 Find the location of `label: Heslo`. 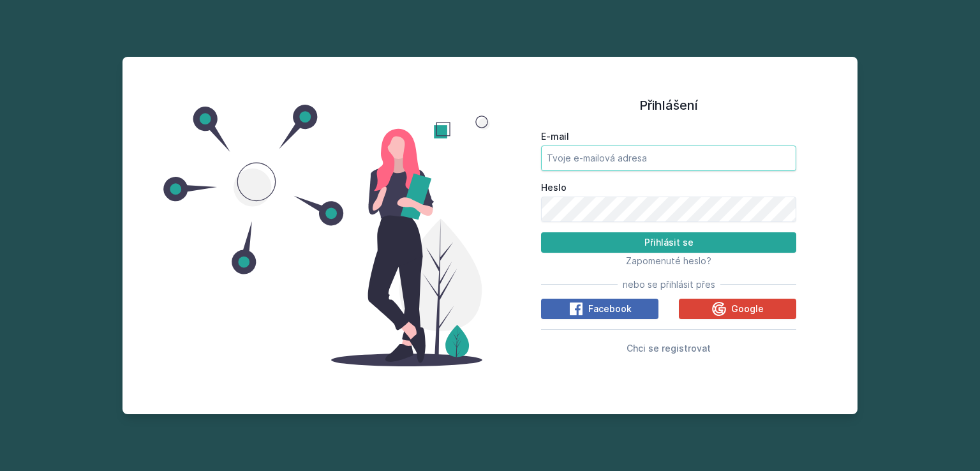

label: Heslo is located at coordinates (668, 188).